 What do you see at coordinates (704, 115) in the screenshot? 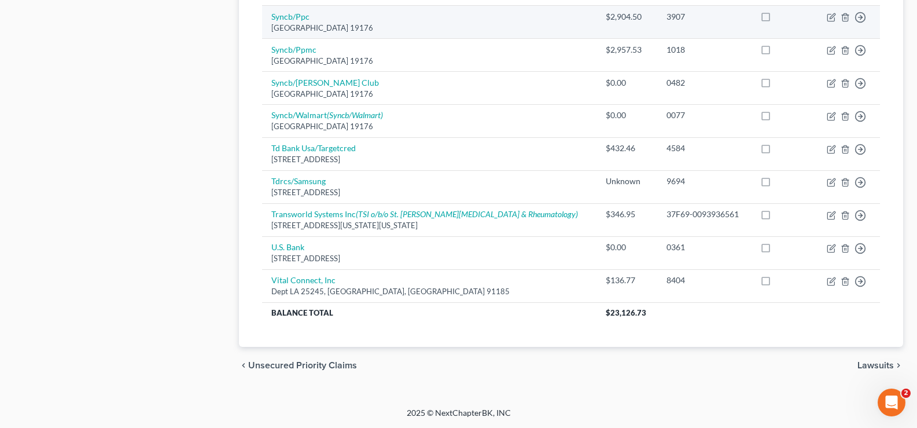
I see `div: 0077` at bounding box center [704, 115].